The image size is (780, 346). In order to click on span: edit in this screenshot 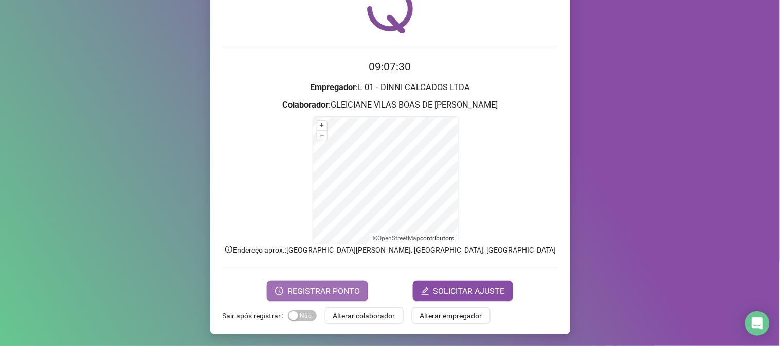, I will do `click(425, 291)`.